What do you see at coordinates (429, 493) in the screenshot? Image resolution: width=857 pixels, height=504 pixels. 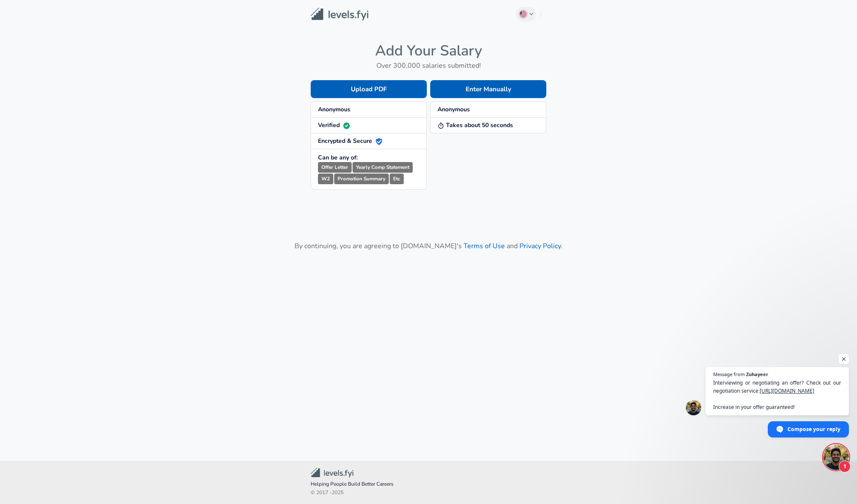 I see `span: © 2017 - 2025` at bounding box center [429, 493].